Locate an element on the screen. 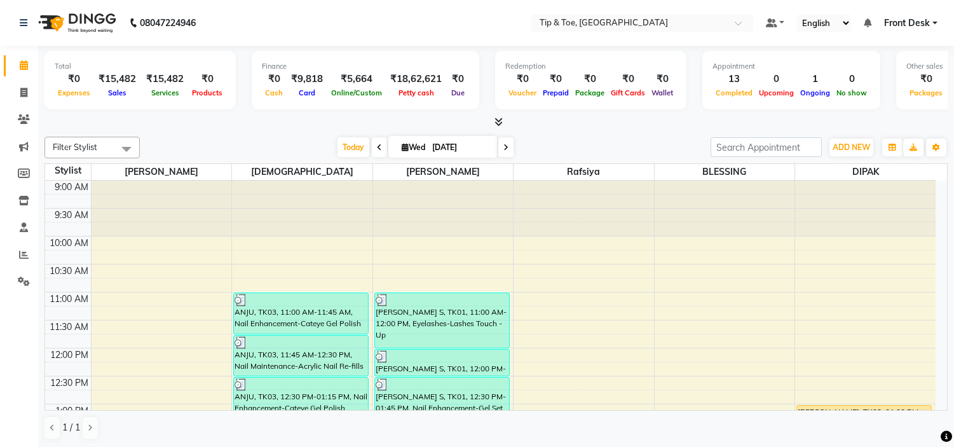 Image resolution: width=954 pixels, height=447 pixels. span: ADD NEW is located at coordinates (851, 147).